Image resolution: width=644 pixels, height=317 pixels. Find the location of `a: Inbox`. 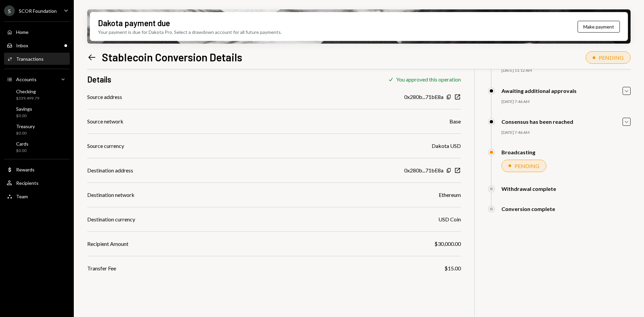

a: Inbox is located at coordinates (37, 45).